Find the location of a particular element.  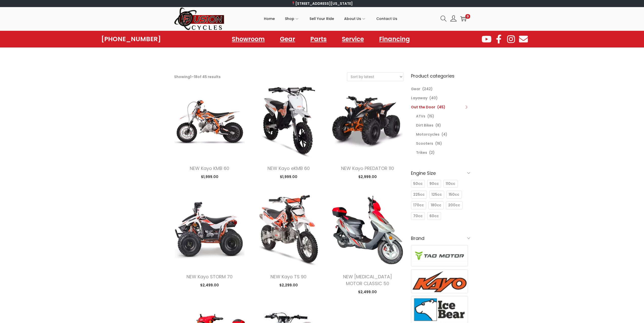

a: Parts is located at coordinates (318, 39).